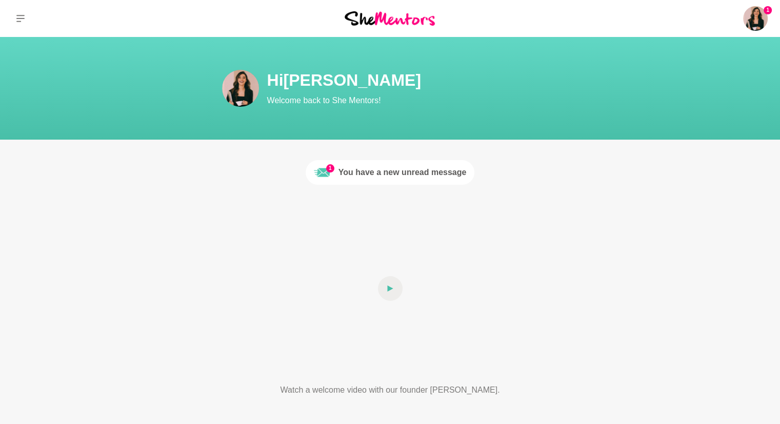  I want to click on a: Mariana Queiroz, so click(241, 88).